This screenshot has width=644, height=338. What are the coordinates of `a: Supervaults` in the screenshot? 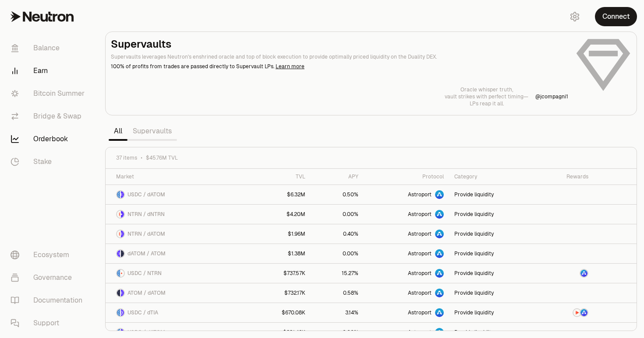 It's located at (152, 131).